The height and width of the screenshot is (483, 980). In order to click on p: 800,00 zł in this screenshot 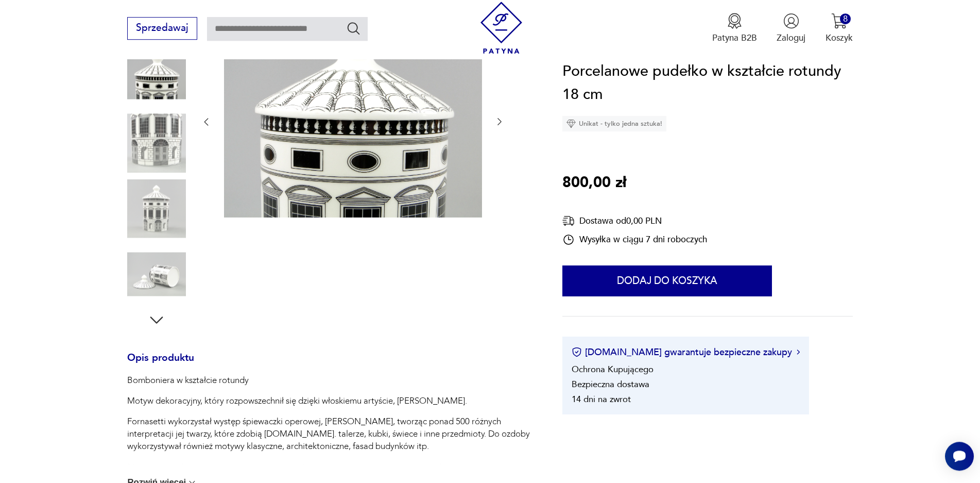, I will do `click(594, 182)`.